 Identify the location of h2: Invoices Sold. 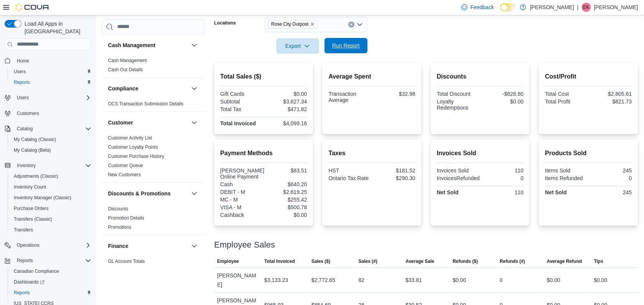
(480, 153).